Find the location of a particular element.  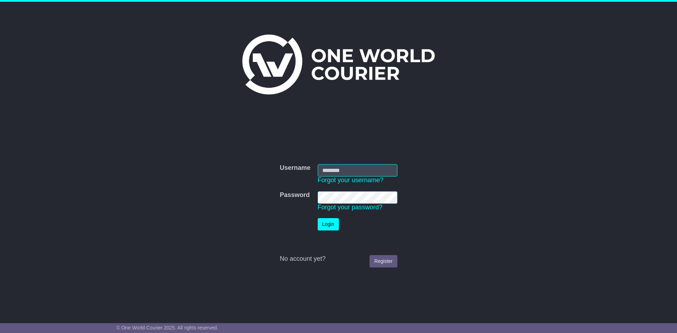

span: © One World Courier 2025. All rights reserved. is located at coordinates (167, 328).